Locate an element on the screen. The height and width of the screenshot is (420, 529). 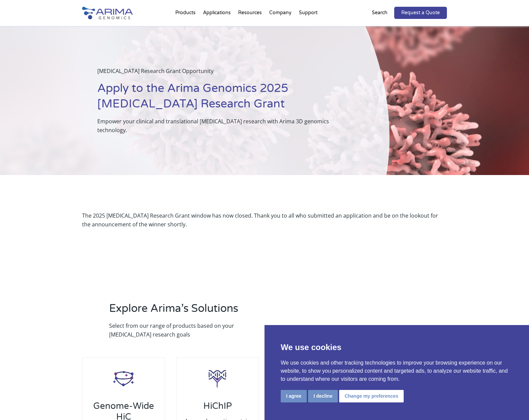
button: I agree is located at coordinates (293, 396).